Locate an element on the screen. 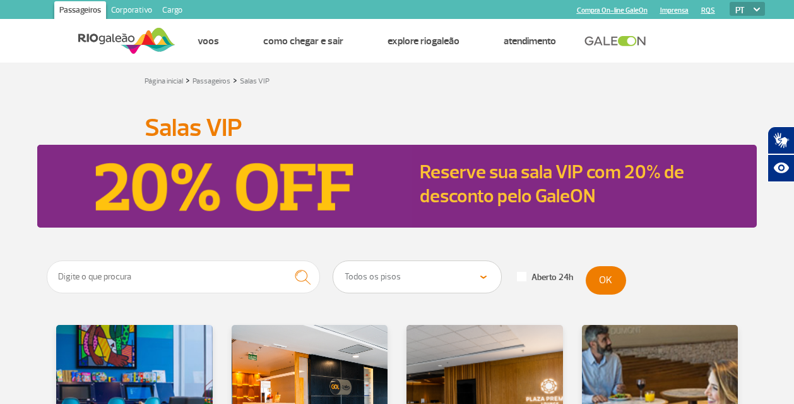 The image size is (794, 404). a: Imprensa is located at coordinates (674, 10).